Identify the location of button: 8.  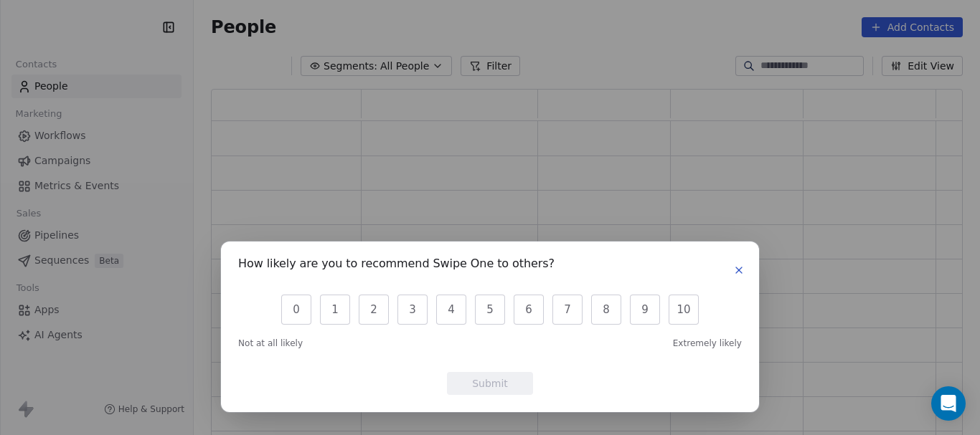
(606, 309).